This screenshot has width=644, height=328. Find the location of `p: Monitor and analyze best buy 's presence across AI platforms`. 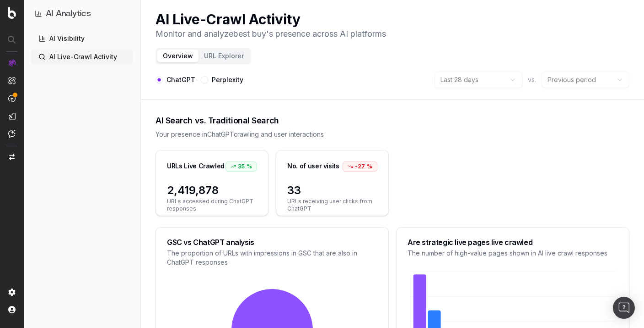

p: Monitor and analyze best buy 's presence across AI platforms is located at coordinates (271, 34).